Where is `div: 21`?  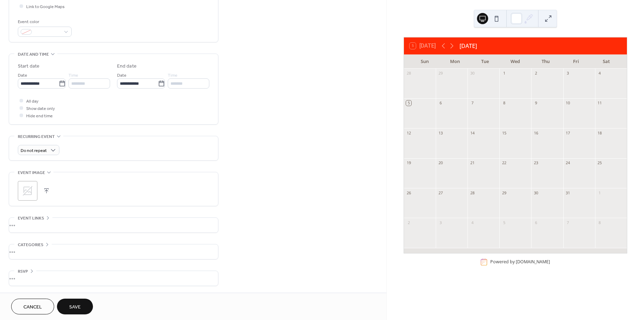 div: 21 is located at coordinates (472, 163).